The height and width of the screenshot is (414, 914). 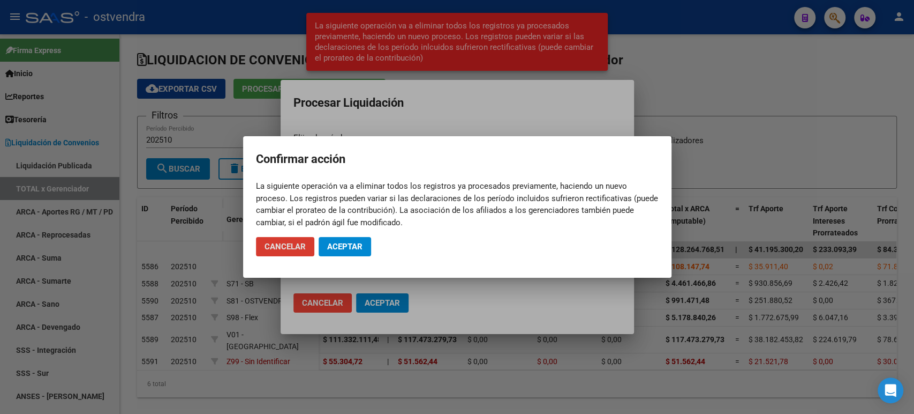 I want to click on div: Open Intercom Messenger, so click(x=891, y=390).